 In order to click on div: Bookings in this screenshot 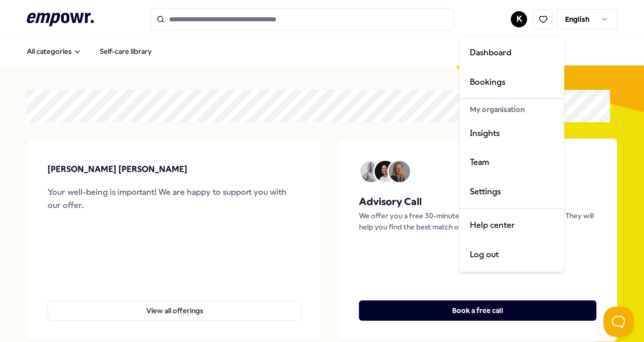, I will do `click(512, 82)`.